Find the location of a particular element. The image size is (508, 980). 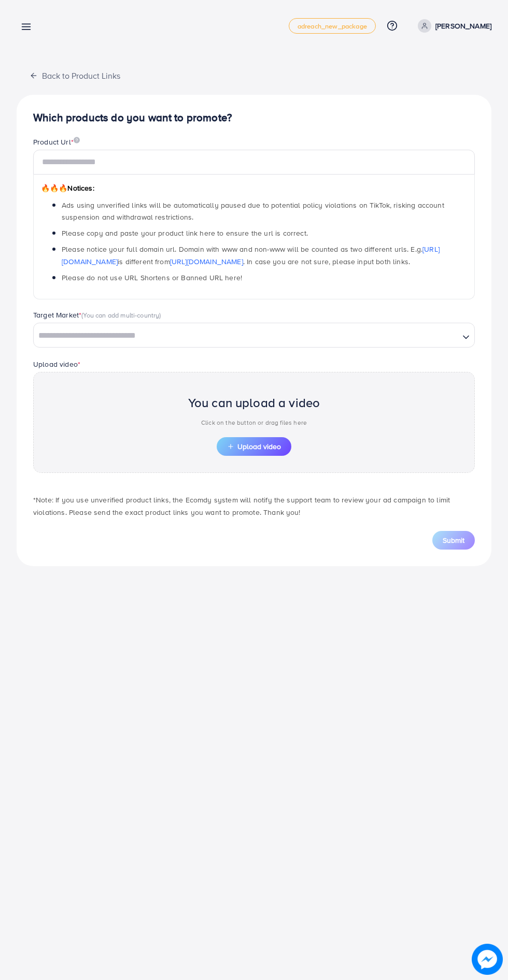

div: Search for option is located at coordinates (254, 335).